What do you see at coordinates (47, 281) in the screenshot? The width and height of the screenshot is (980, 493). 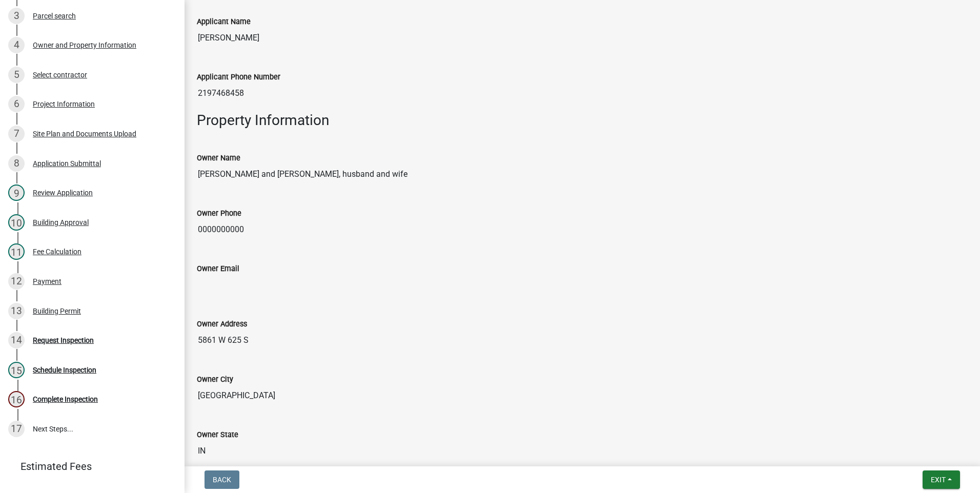 I see `div: Payment` at bounding box center [47, 281].